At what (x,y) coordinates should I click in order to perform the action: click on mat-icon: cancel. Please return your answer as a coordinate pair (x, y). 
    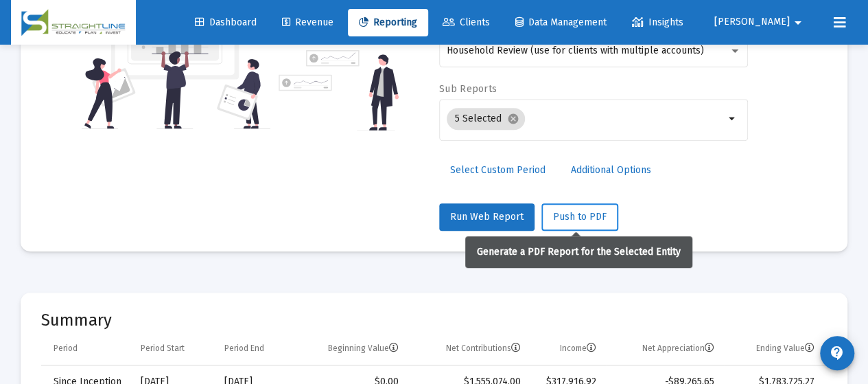
    Looking at the image, I should click on (513, 118).